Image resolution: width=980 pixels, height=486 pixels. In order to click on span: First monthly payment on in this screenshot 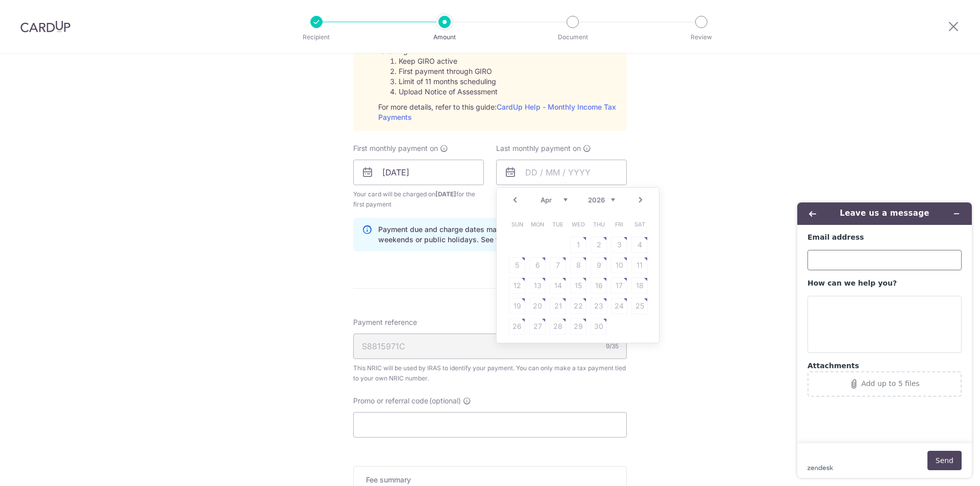, I will do `click(395, 148)`.